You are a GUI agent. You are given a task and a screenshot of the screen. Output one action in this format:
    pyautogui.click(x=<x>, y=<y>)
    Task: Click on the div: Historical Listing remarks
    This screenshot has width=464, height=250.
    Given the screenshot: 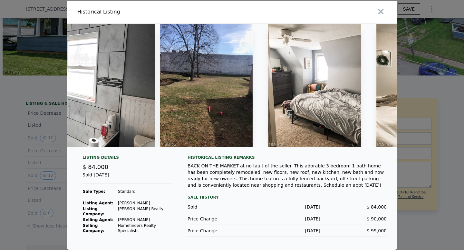 What is the action you would take?
    pyautogui.click(x=287, y=158)
    